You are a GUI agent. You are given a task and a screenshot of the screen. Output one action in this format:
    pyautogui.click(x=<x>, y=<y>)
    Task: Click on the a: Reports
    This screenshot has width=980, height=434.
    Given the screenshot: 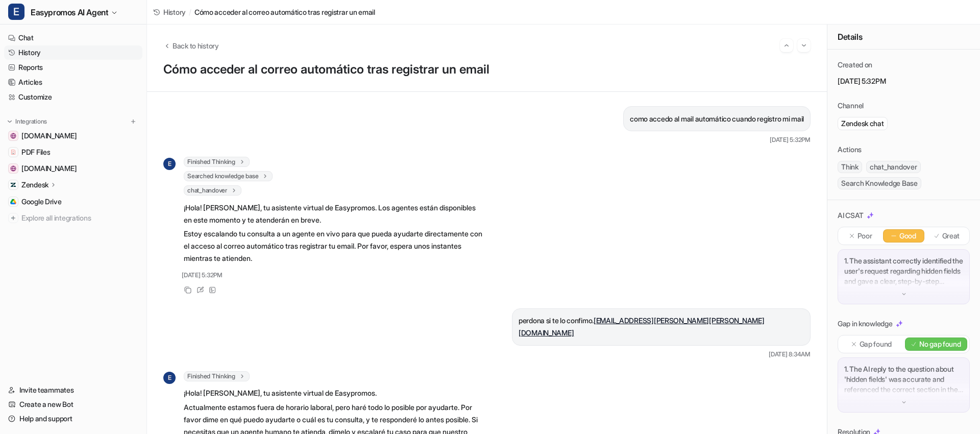 What is the action you would take?
    pyautogui.click(x=73, y=68)
    